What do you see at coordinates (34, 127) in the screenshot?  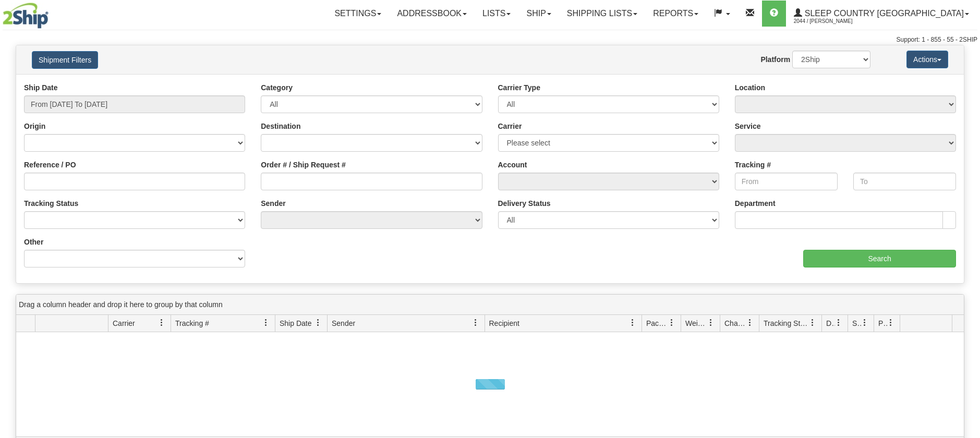 I see `label: Origin` at bounding box center [34, 127].